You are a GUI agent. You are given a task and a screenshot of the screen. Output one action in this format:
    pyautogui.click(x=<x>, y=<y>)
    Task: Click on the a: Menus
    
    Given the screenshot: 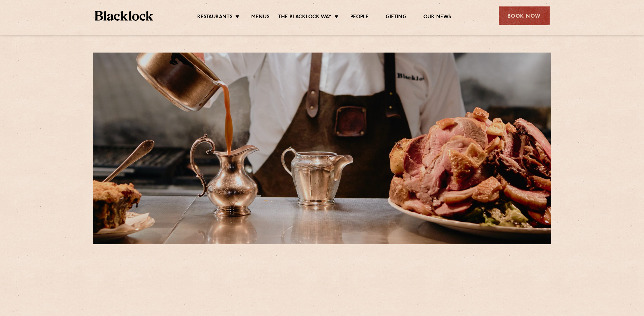 What is the action you would take?
    pyautogui.click(x=261, y=18)
    